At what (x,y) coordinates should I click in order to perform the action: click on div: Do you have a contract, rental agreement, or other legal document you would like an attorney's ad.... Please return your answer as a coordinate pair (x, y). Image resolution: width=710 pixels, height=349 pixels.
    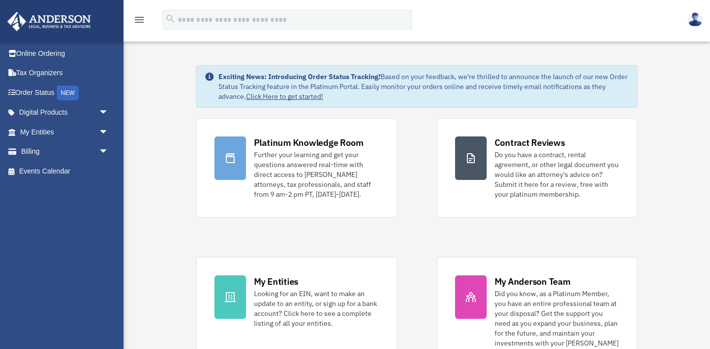
    Looking at the image, I should click on (556, 174).